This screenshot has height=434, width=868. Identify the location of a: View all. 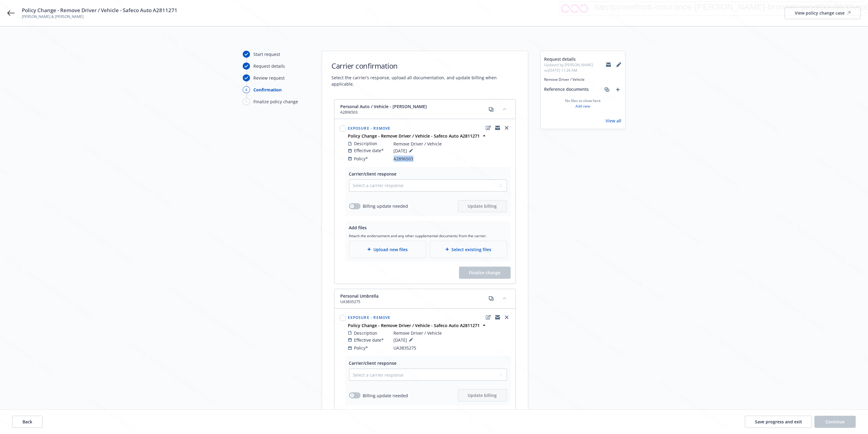
(614, 121).